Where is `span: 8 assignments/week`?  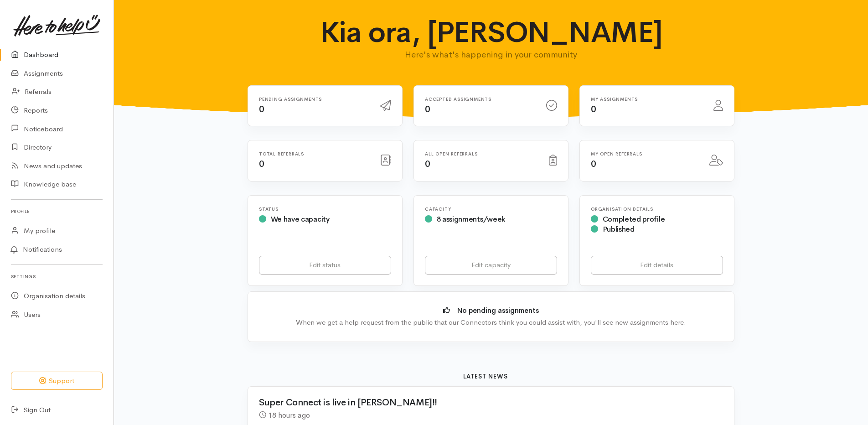
span: 8 assignments/week is located at coordinates (471, 219).